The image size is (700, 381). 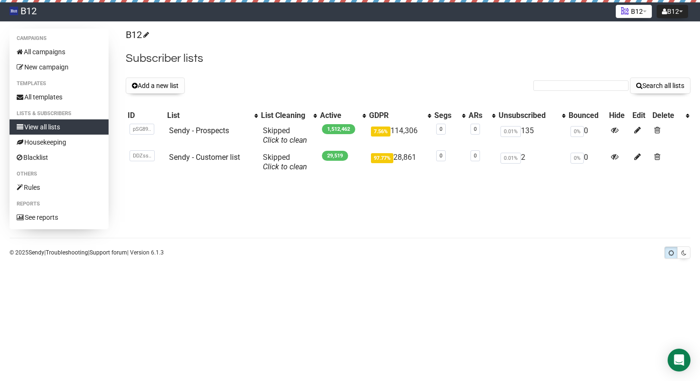 What do you see at coordinates (155, 86) in the screenshot?
I see `button: Add a new list` at bounding box center [155, 86].